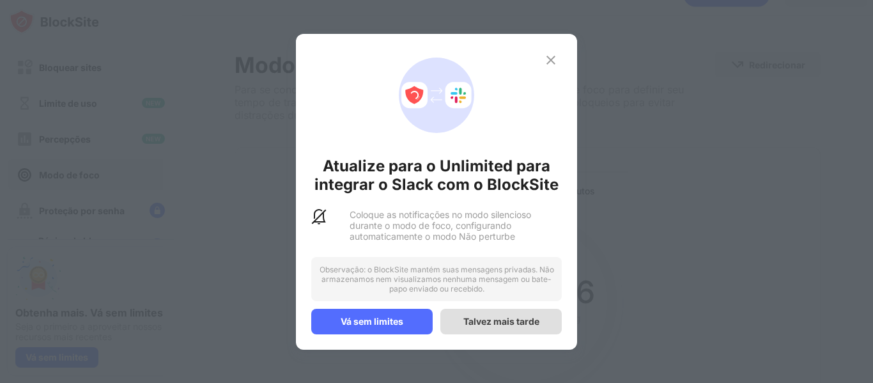 Image resolution: width=873 pixels, height=383 pixels. Describe the element at coordinates (551, 60) in the screenshot. I see `img: x-button.svg` at that location.